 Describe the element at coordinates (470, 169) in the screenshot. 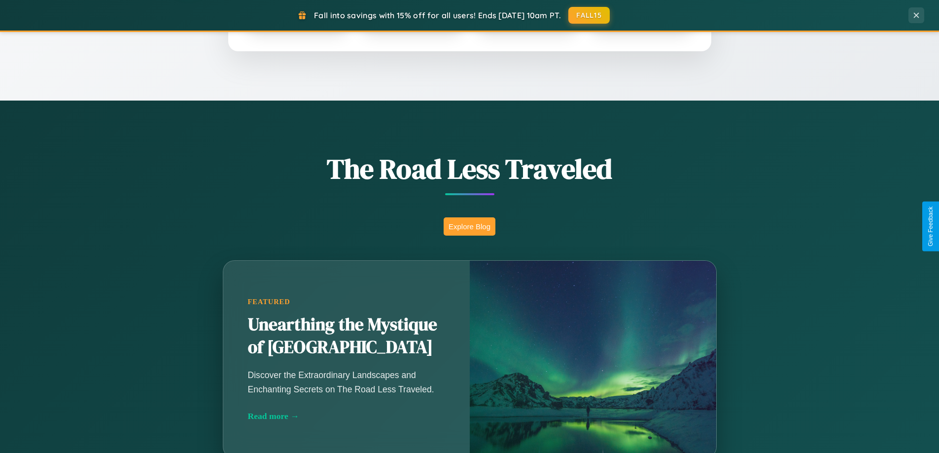

I see `h1: The Road Less Traveled` at that location.